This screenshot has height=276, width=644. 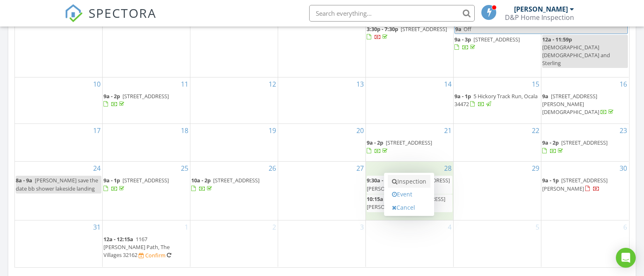 What do you see at coordinates (448, 84) in the screenshot?
I see `a: Go to August 14, 2025` at bounding box center [448, 84].